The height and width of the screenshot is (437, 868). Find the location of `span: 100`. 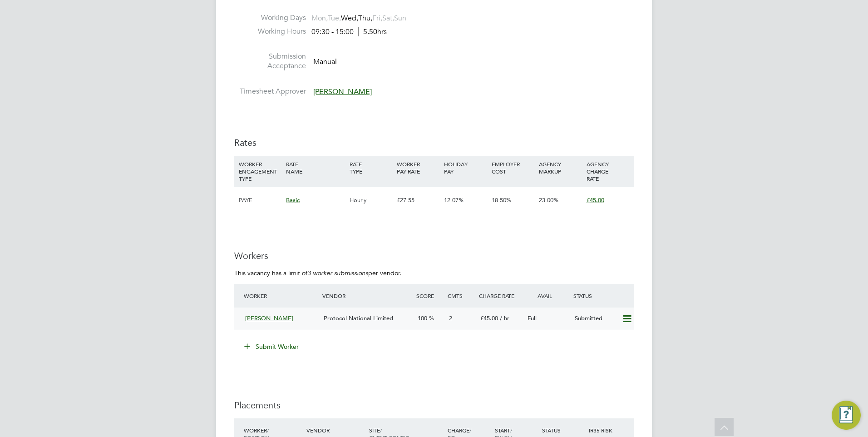

span: 100 is located at coordinates (422, 318).